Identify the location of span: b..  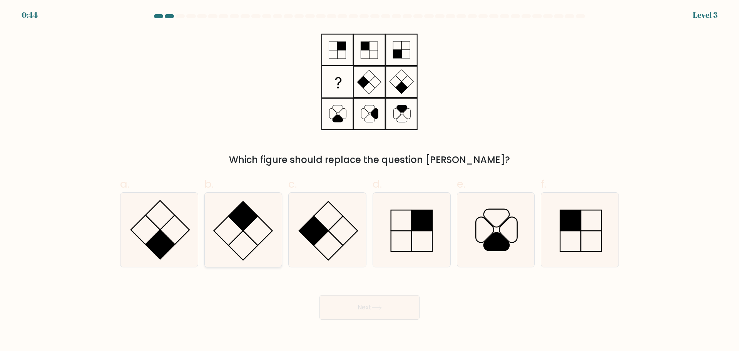
(209, 184).